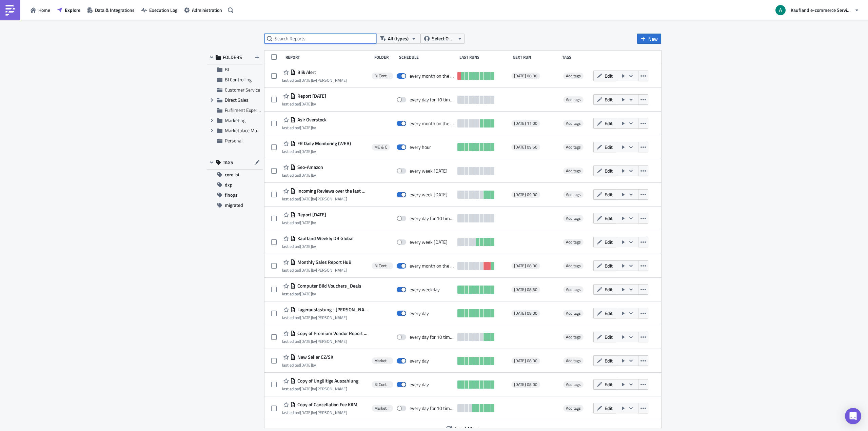  I want to click on span: Copy of Cancellation Fee KAM, so click(326, 405).